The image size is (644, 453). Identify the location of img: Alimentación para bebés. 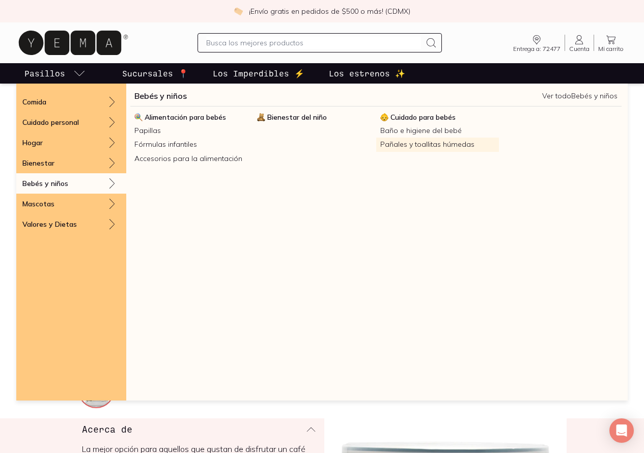
(139, 117).